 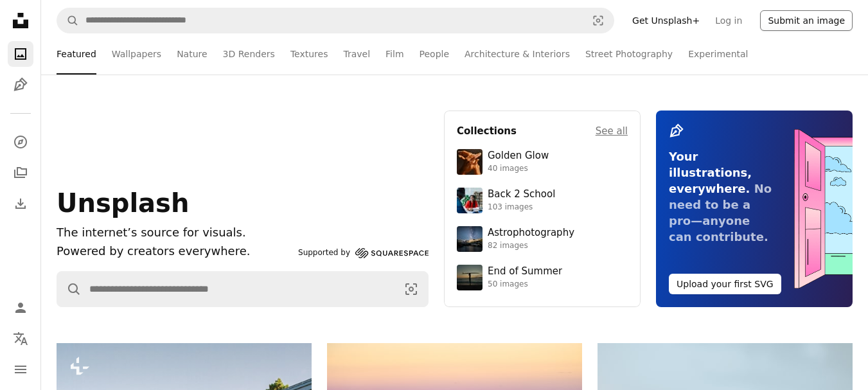 I want to click on a: Log in, so click(x=729, y=21).